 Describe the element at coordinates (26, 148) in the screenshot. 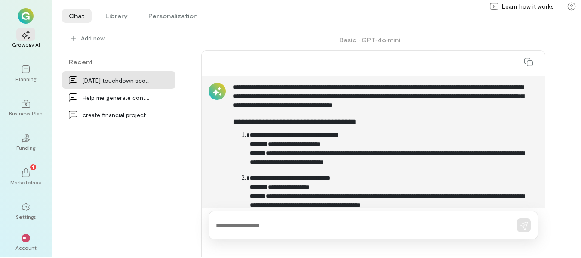

I see `div: Funding` at that location.